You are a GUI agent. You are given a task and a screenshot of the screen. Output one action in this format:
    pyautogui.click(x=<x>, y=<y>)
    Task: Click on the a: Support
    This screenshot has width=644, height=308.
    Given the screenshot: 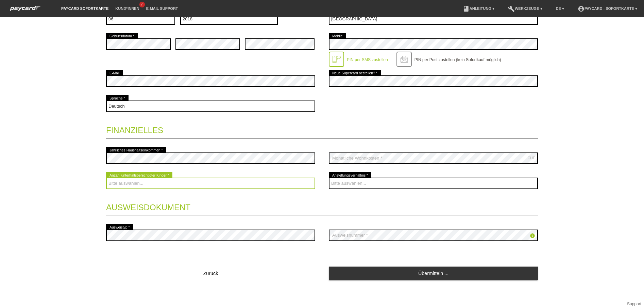 What is the action you would take?
    pyautogui.click(x=634, y=304)
    